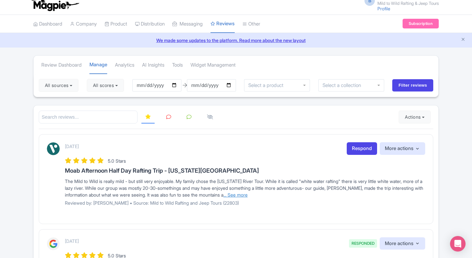  What do you see at coordinates (408, 3) in the screenshot?
I see `small: Mild to Wild Rafting & Jeep Tours` at bounding box center [408, 3].